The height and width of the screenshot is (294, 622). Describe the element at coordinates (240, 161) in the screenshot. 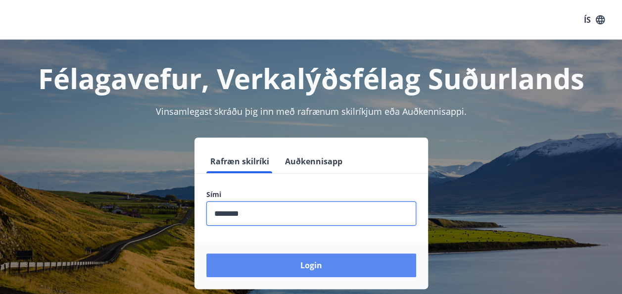

I see `button: Rafræn skilríki` at that location.